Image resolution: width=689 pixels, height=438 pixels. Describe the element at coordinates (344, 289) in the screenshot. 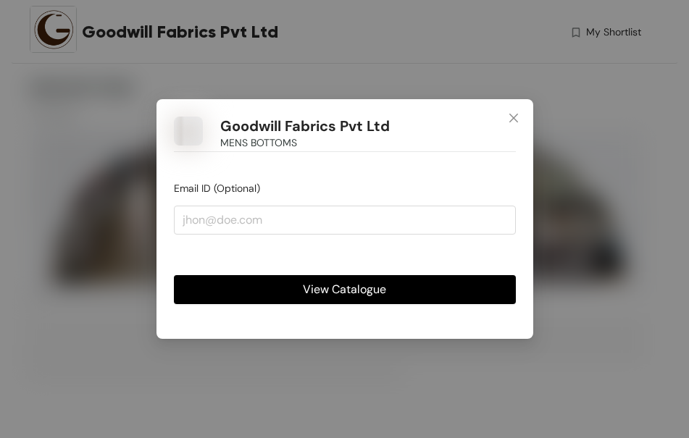

I see `span: View Catalogue` at that location.